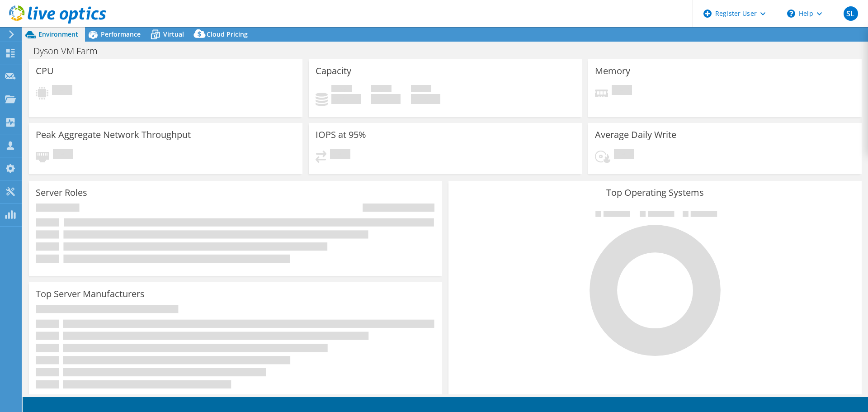  I want to click on h1: Dyson VM Farm, so click(70, 51).